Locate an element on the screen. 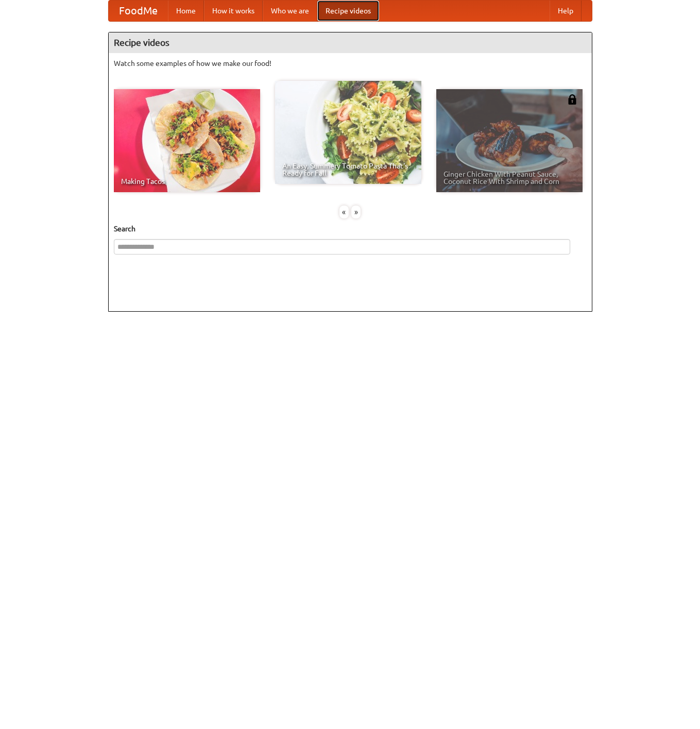 Image resolution: width=700 pixels, height=729 pixels. a: Recipe videos is located at coordinates (348, 10).